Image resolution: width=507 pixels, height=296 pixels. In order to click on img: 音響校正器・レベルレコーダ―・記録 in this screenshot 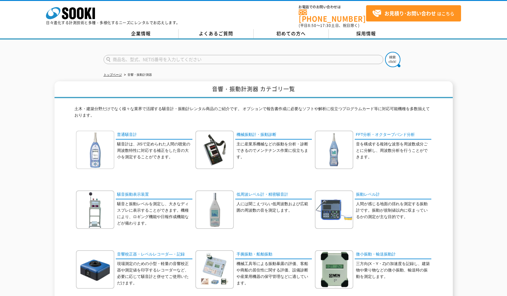, I will do `click(95, 269)`.